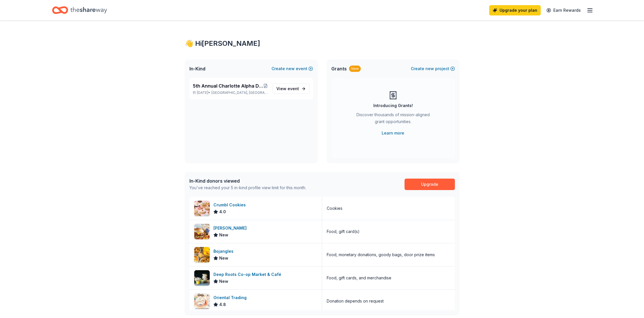 This screenshot has width=644, height=318. What do you see at coordinates (202, 255) in the screenshot?
I see `img: Image for Bojangles` at bounding box center [202, 255].